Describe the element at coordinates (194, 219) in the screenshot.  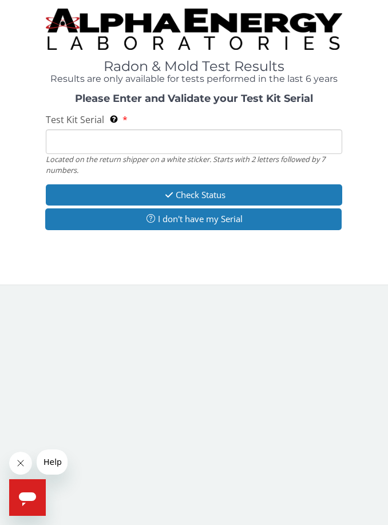
I see `button: I don't have my Serial` at that location.